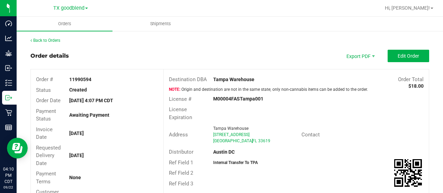 This screenshot has width=443, height=193. Describe the element at coordinates (181, 184) in the screenshot. I see `span: Ref Field 3` at that location.